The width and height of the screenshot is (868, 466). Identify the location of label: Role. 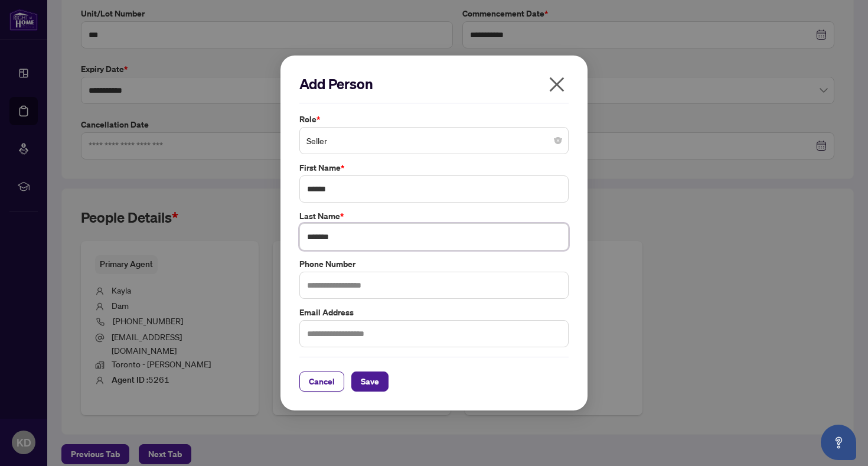
(434, 119).